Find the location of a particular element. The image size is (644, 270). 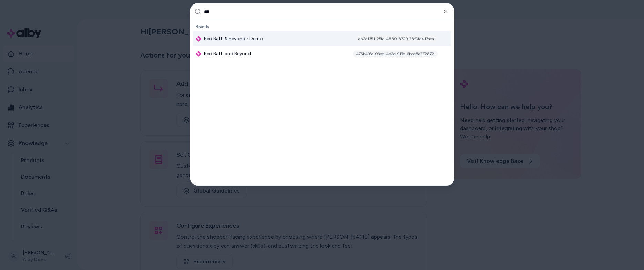

span: Bed Bath & Beyond - Demo is located at coordinates (233, 39).